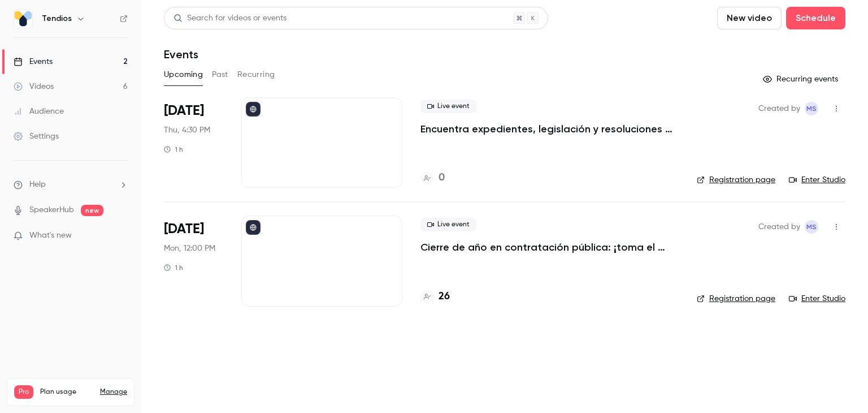 This screenshot has height=413, width=868. Describe the element at coordinates (550, 129) in the screenshot. I see `p: Encuentra expedientes, legislación y resoluciones de contratación pública en 1 minuto` at that location.